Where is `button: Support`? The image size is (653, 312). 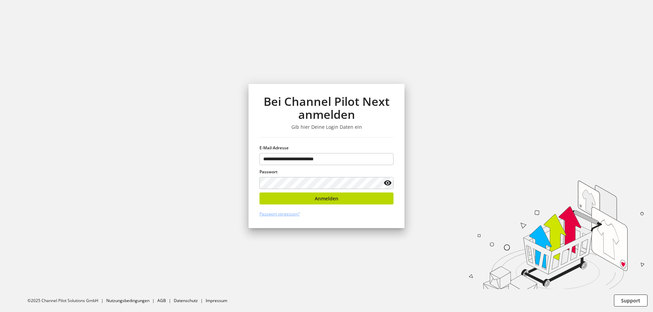
button: Support is located at coordinates (631, 301).